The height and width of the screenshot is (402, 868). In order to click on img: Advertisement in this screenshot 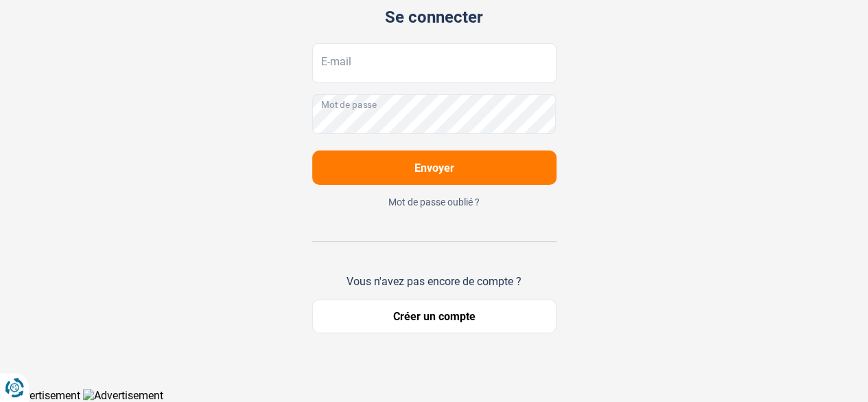, I will do `click(123, 395)`.